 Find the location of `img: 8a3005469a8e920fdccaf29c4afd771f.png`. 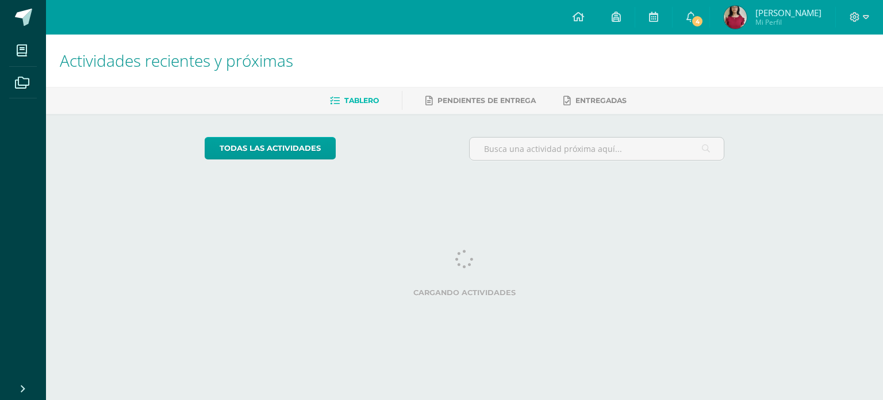

img: 8a3005469a8e920fdccaf29c4afd771f.png is located at coordinates (735, 17).